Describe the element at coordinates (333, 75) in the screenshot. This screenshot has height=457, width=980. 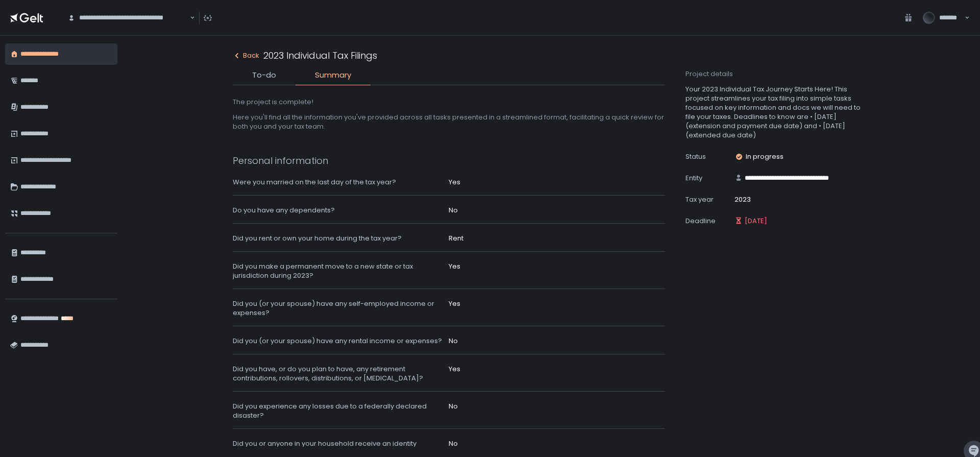
I see `span: Summary` at that location.